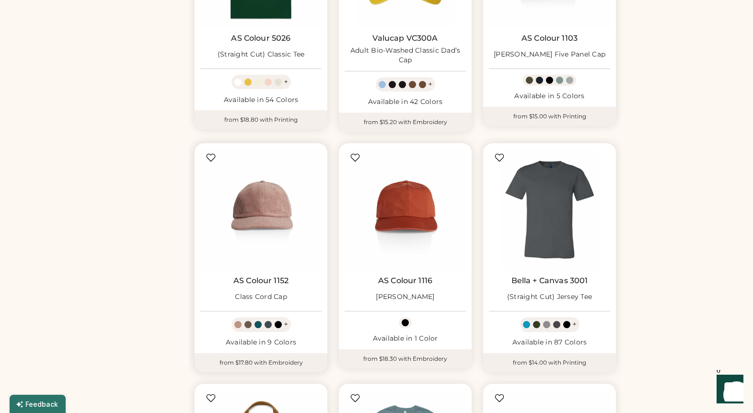  What do you see at coordinates (550, 281) in the screenshot?
I see `a: Bella + Canvas 3001` at bounding box center [550, 281].